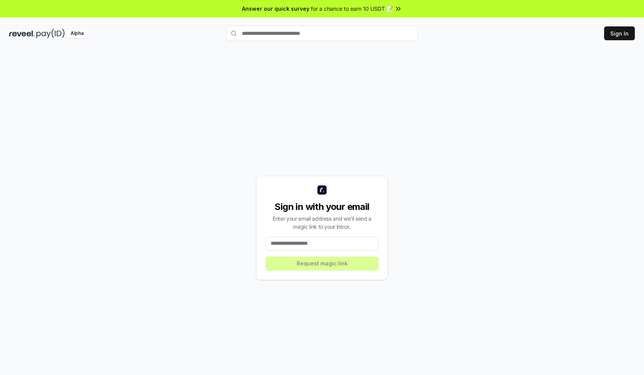 The width and height of the screenshot is (644, 375). Describe the element at coordinates (22, 33) in the screenshot. I see `img: reveel_dark` at that location.